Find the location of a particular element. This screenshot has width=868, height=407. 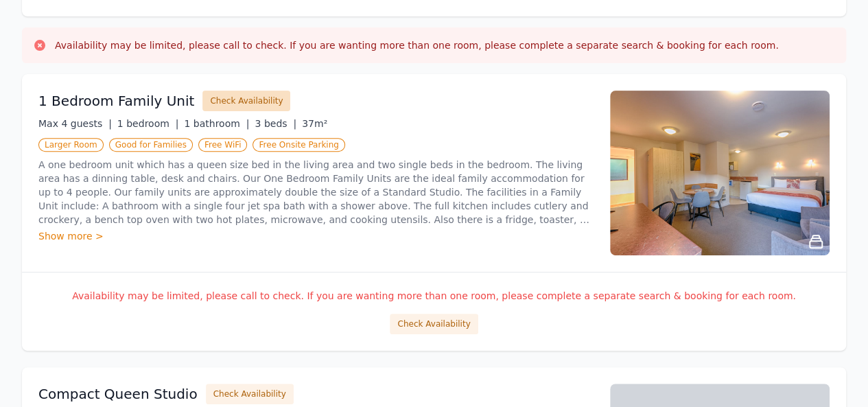

h3: Compact Queen Studio is located at coordinates (118, 394).